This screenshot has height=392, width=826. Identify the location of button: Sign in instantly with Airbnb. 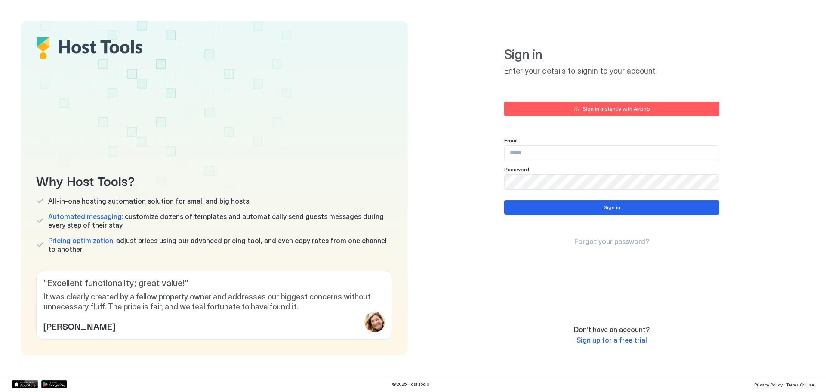
(612, 109).